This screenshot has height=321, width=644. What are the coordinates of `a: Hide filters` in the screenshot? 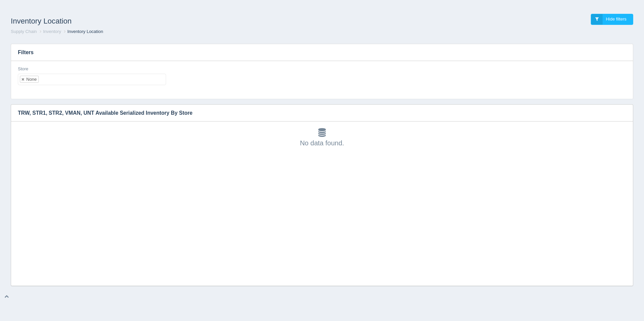 It's located at (612, 19).